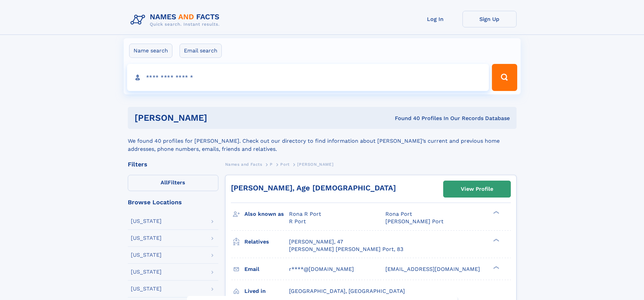  I want to click on img: Logo Names and Facts, so click(176, 20).